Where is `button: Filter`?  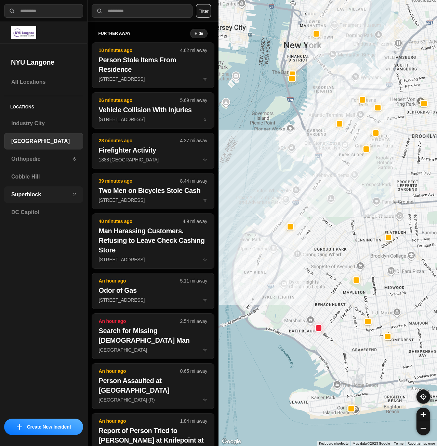
button: Filter is located at coordinates (204, 11).